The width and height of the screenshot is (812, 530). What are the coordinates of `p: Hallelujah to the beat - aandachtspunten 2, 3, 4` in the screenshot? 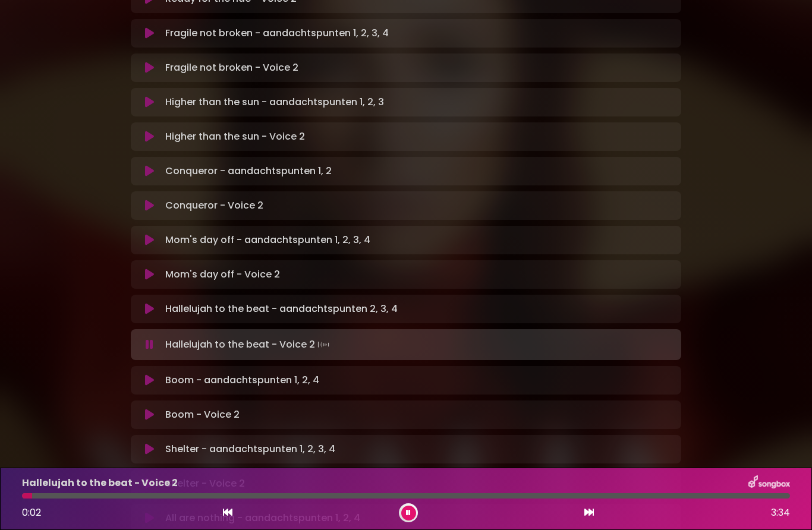 It's located at (281, 310).